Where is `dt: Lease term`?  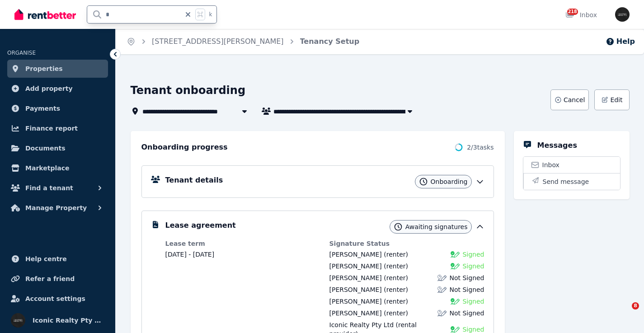
dt: Lease term is located at coordinates (243, 244).